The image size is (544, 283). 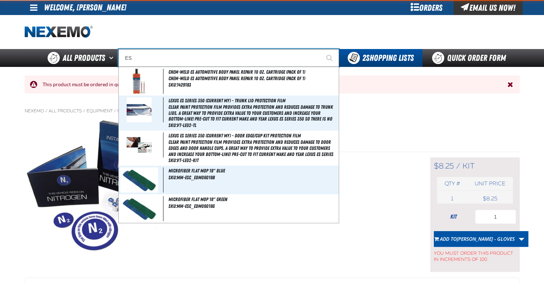 What do you see at coordinates (471, 58) in the screenshot?
I see `a: Quick Order Form` at bounding box center [471, 58].